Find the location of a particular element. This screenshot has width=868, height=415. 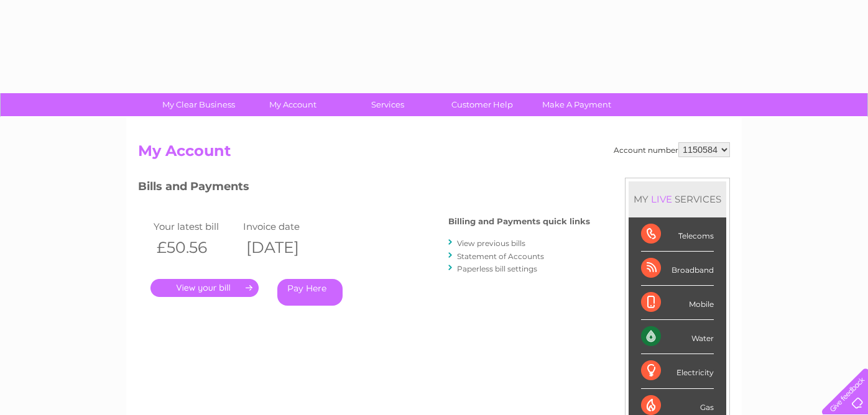

th: £50.56 is located at coordinates (195, 247).